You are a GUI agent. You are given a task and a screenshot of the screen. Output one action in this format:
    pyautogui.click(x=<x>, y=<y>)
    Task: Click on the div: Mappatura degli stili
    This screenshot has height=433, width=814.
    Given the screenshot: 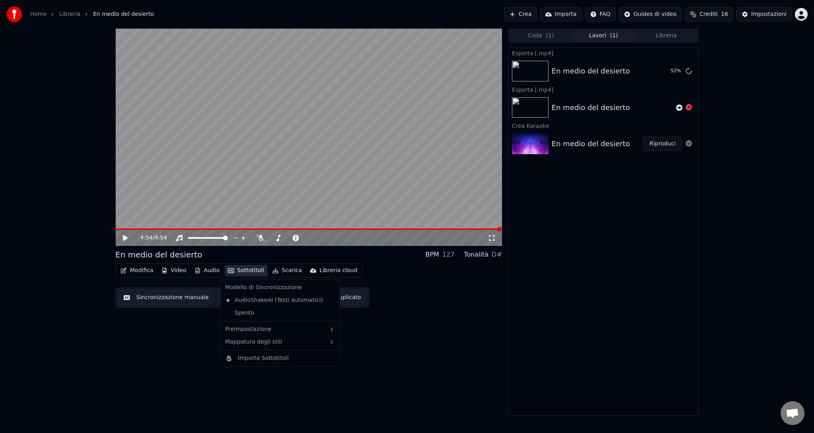 What is the action you would take?
    pyautogui.click(x=280, y=342)
    